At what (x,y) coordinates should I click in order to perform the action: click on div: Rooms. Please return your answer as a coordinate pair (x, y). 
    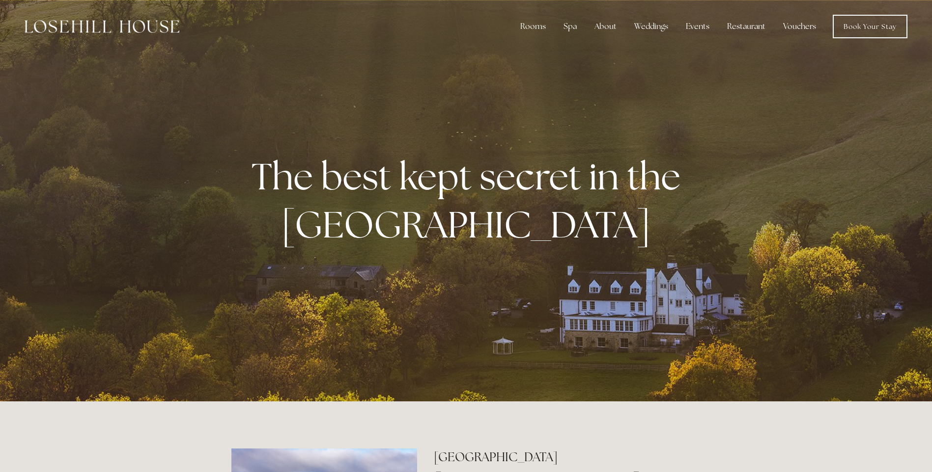
    Looking at the image, I should click on (533, 27).